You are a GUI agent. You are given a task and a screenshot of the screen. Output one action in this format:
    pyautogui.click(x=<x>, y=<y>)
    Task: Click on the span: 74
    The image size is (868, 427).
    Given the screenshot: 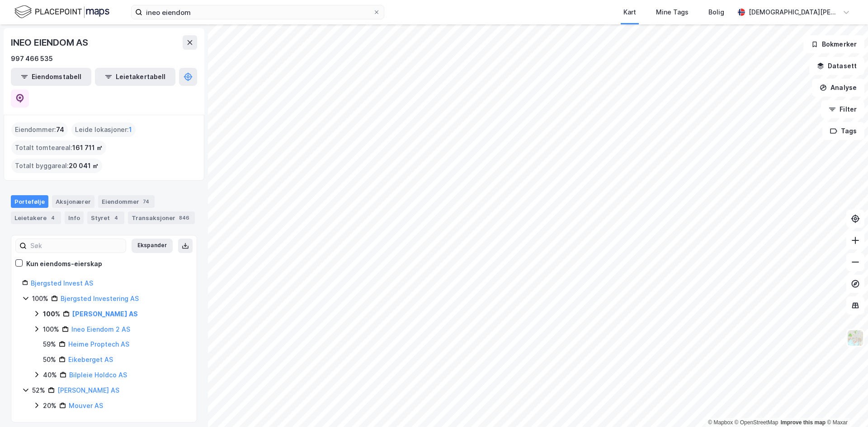 What is the action you would take?
    pyautogui.click(x=60, y=130)
    